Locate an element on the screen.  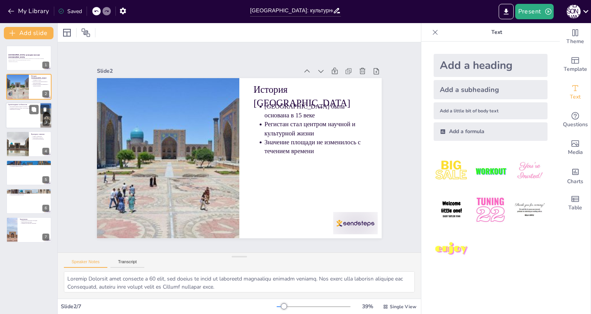
textarea: Loremip Dolorsit amet consecte a 60 elit, sed doeius te incid ut laboreetd magnaaliqu enimadm ven... is located at coordinates (239, 282).